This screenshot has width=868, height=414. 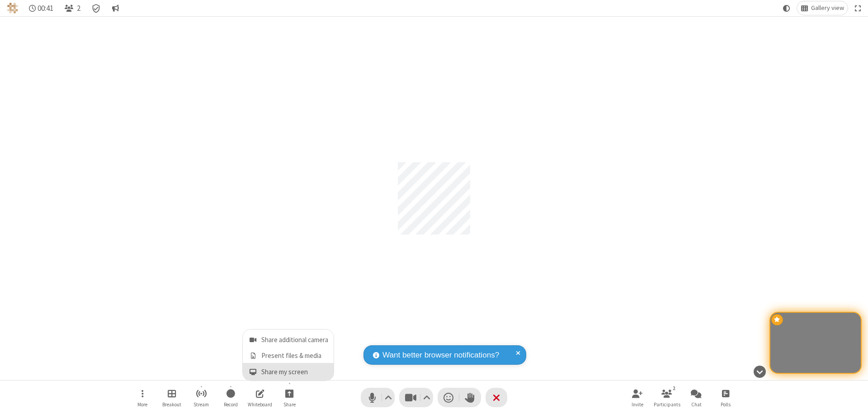 I want to click on span: Share additional camera, so click(x=295, y=340).